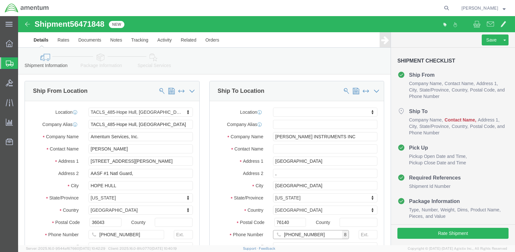  I want to click on img: logo, so click(27, 8).